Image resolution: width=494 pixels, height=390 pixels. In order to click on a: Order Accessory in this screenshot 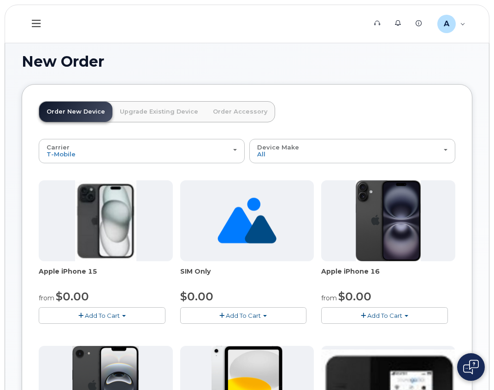, I will do `click(240, 112)`.